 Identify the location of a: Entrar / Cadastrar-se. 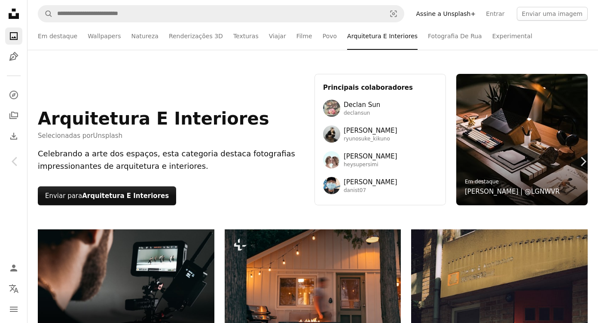
(14, 268).